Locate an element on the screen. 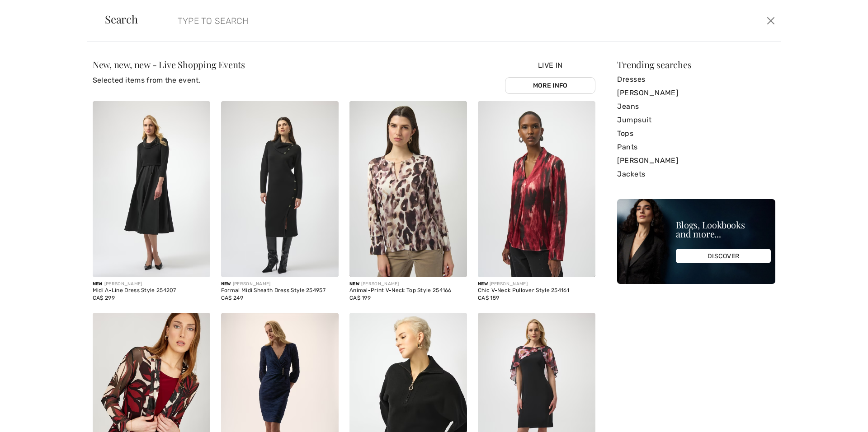 This screenshot has height=432, width=868. button: Close is located at coordinates (771, 21).